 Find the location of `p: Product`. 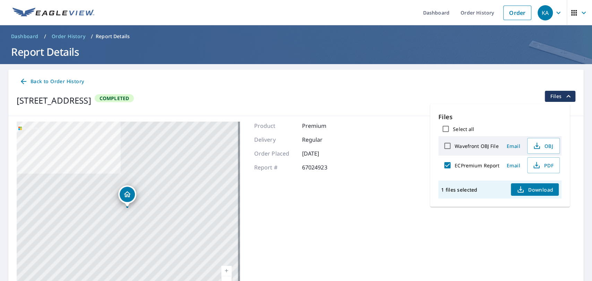

p: Product is located at coordinates (275, 126).